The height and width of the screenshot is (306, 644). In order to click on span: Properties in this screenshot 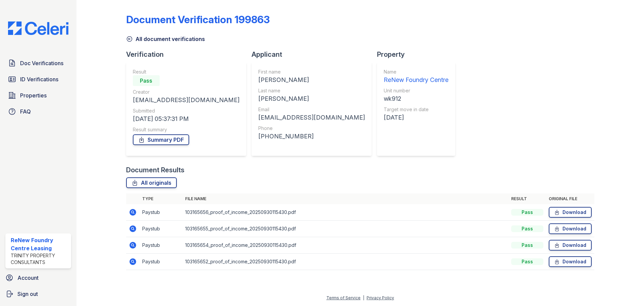, I will do `click(33, 95)`.